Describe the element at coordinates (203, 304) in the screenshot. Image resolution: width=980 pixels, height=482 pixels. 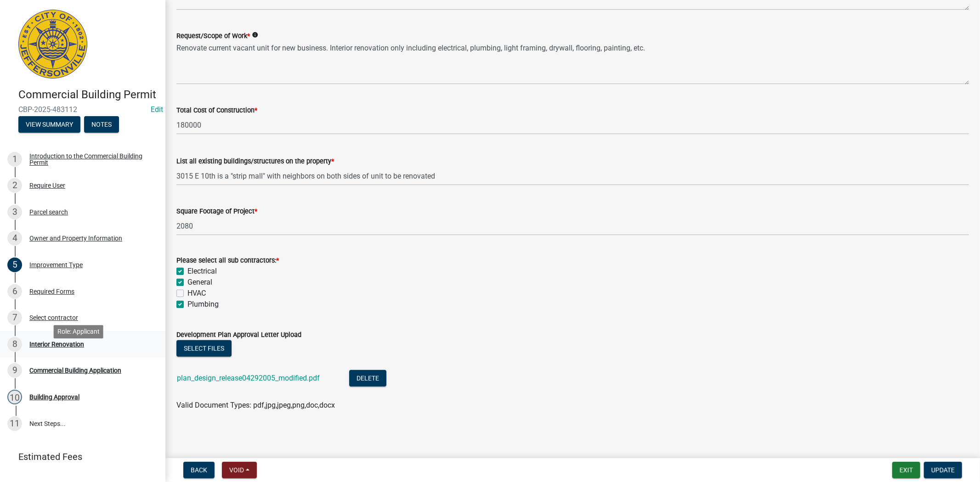
I see `label: Plumbing` at that location.